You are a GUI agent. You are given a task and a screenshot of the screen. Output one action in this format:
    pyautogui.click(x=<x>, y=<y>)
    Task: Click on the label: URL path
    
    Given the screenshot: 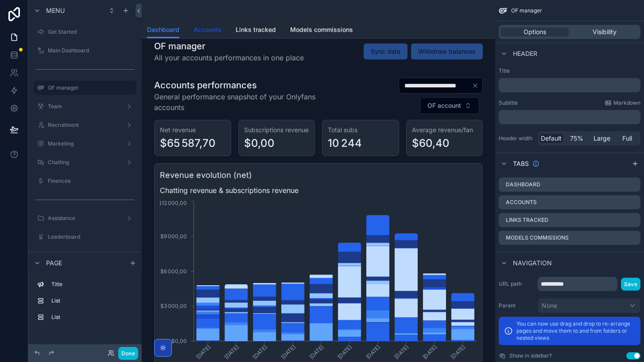 What is the action you would take?
    pyautogui.click(x=517, y=284)
    